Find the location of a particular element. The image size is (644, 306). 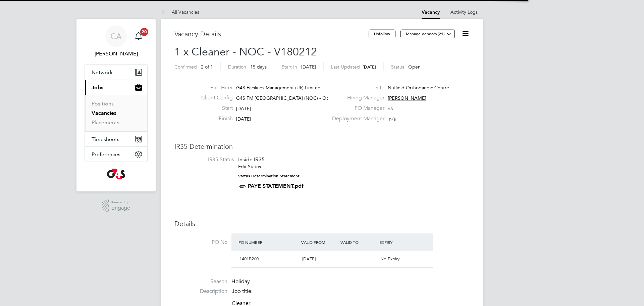

a: Edit Status is located at coordinates (249, 166).